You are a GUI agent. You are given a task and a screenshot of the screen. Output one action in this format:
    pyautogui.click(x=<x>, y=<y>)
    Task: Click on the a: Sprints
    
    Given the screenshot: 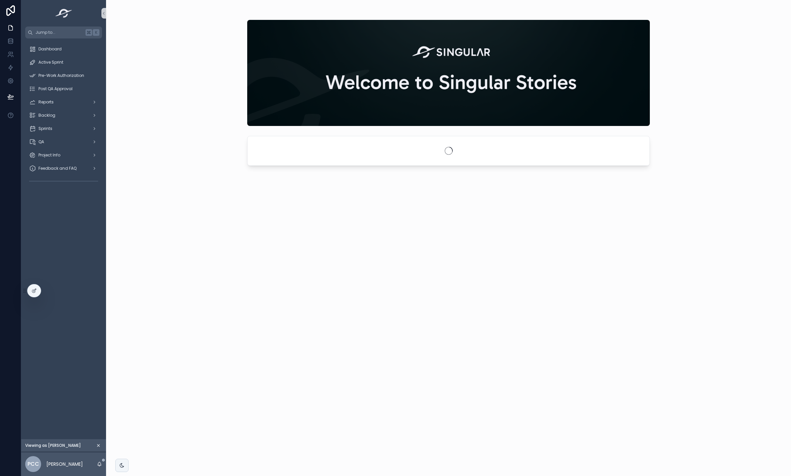 What is the action you would take?
    pyautogui.click(x=64, y=129)
    